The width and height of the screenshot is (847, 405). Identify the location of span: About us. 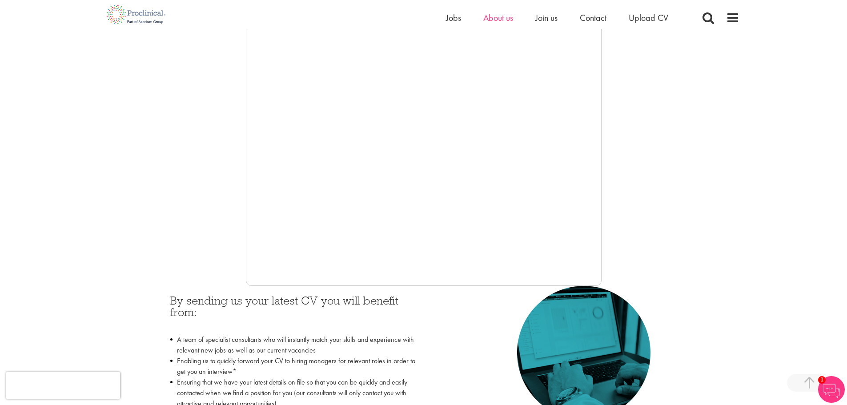
(498, 18).